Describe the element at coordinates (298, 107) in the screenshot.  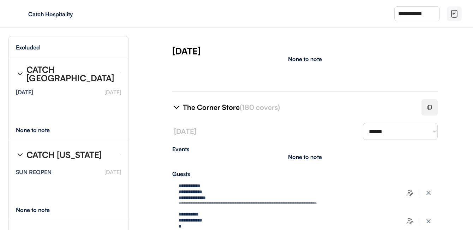
I see `div: The Corner Store` at that location.